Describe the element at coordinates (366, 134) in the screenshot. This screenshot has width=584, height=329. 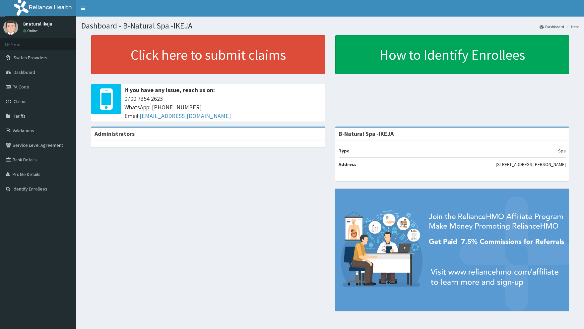
I see `strong: B-Natural Spa -IKEJA` at that location.